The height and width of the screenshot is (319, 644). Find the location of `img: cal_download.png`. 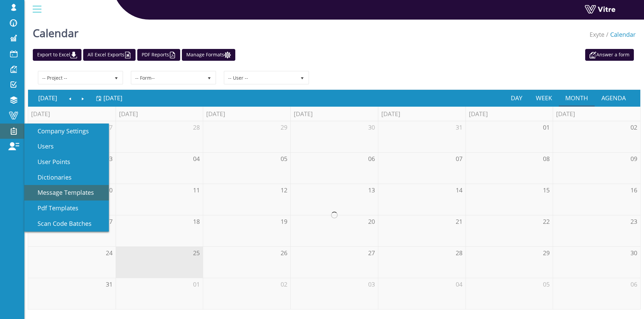

img: cal_download.png is located at coordinates (73, 55).